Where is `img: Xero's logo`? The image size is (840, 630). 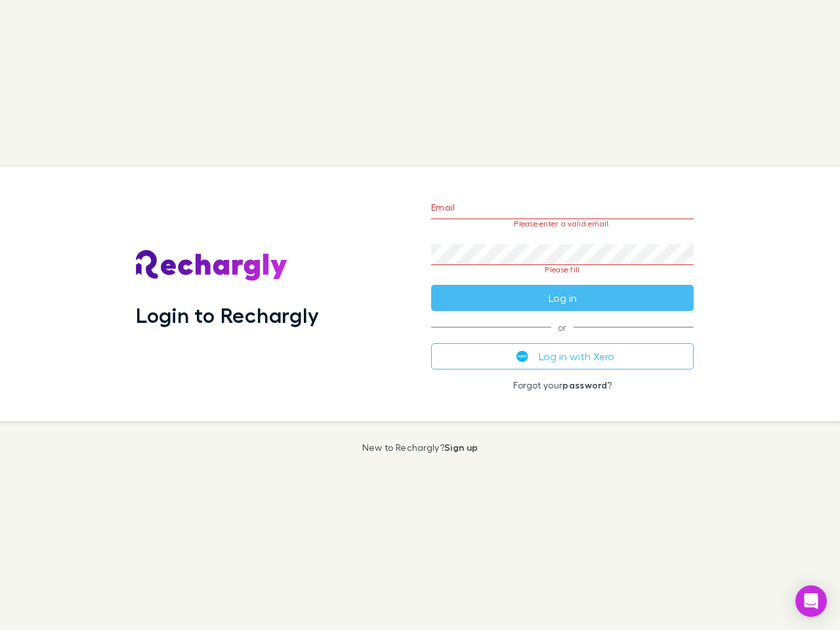
img: Xero's logo is located at coordinates (522, 356).